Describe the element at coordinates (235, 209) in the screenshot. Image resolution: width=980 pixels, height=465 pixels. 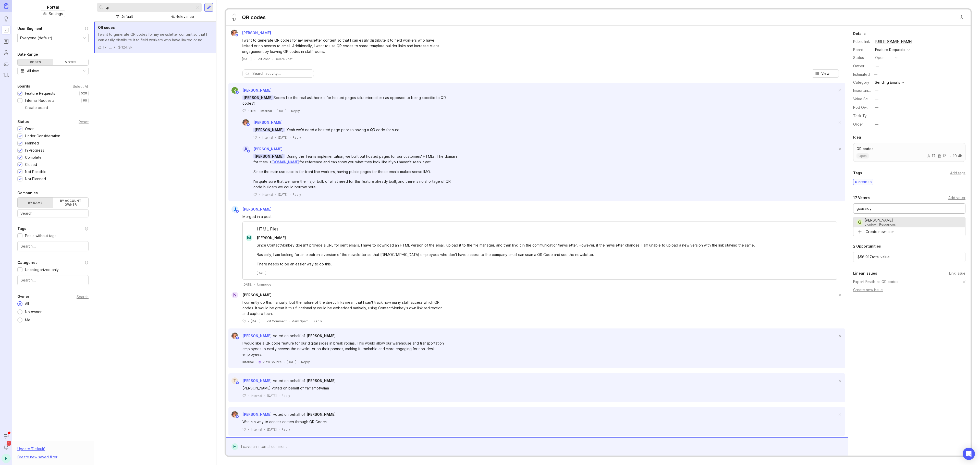
I see `div: J` at that location.